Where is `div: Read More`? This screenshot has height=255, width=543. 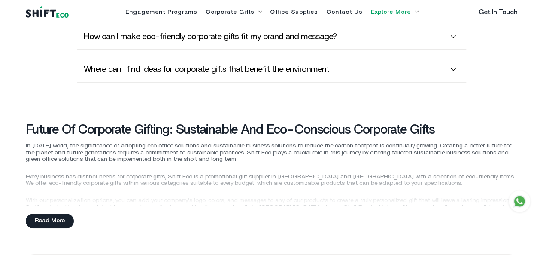
div: Read More is located at coordinates (50, 220).